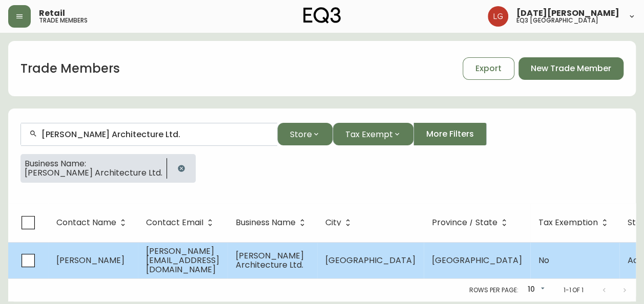 The height and width of the screenshot is (304, 644). Describe the element at coordinates (534, 290) in the screenshot. I see `div: 10` at that location.